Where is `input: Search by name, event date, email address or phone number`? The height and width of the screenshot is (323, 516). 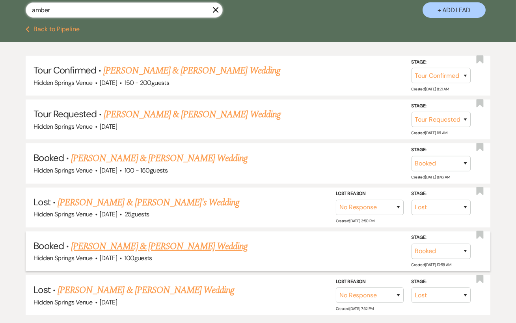 input: Search by name, event date, email address or phone number is located at coordinates (124, 10).